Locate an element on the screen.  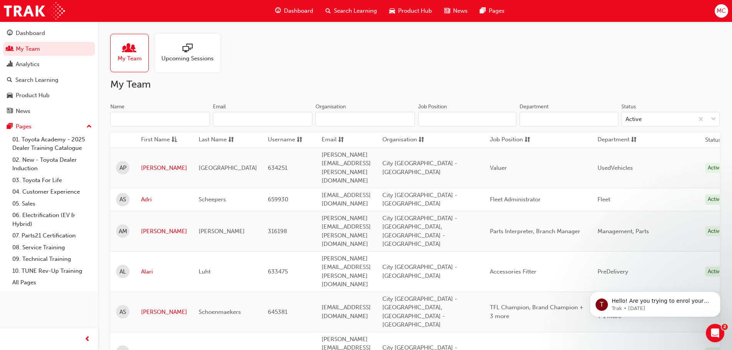
input: Job Position is located at coordinates (467, 119).